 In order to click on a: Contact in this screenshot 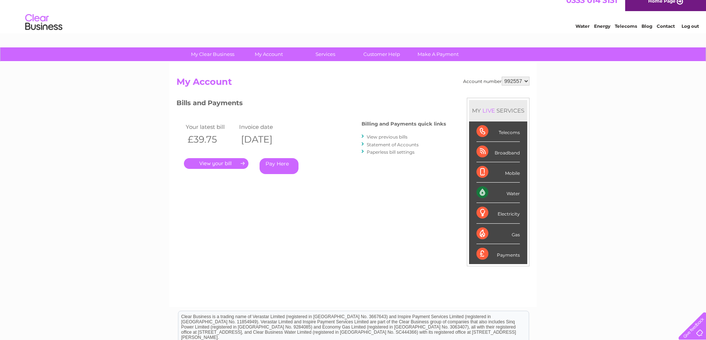, I will do `click(665, 34)`.